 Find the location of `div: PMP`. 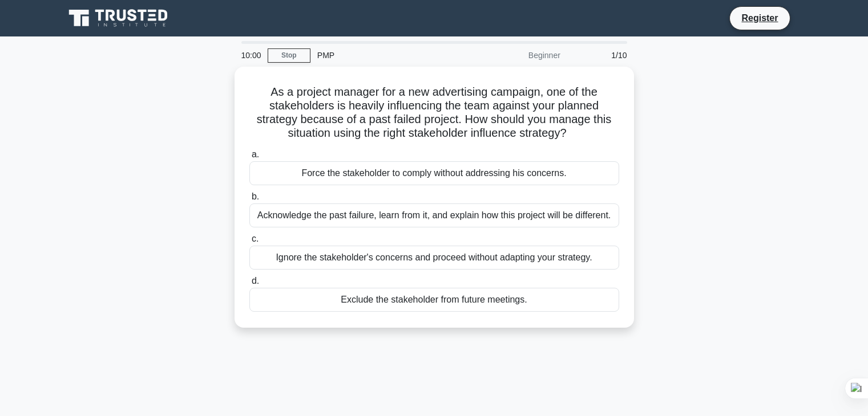

div: PMP is located at coordinates (389, 55).